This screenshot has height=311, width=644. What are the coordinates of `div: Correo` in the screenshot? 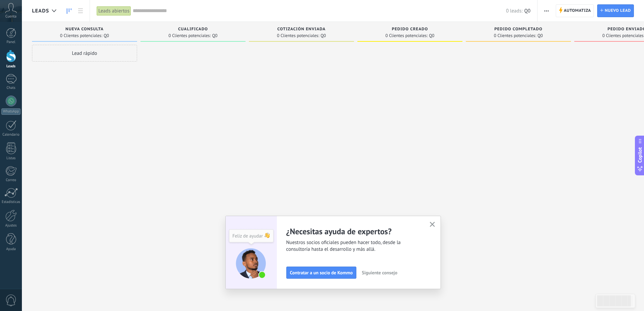 It's located at (11, 180).